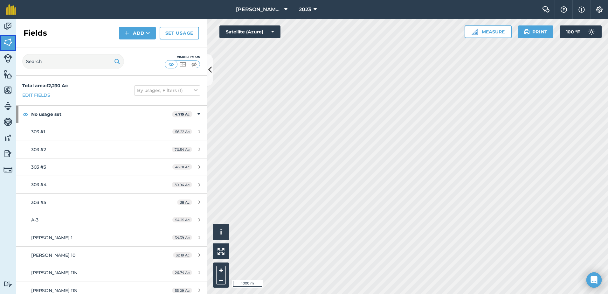 The image size is (608, 294). What do you see at coordinates (38, 202) in the screenshot?
I see `span: 303 #5` at bounding box center [38, 202].